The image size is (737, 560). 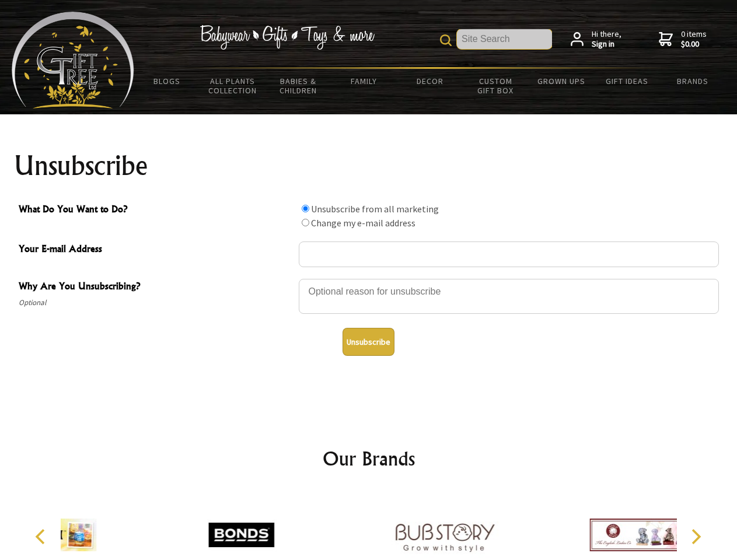 What do you see at coordinates (375, 209) in the screenshot?
I see `label: Unsubscribe from all marketing` at bounding box center [375, 209].